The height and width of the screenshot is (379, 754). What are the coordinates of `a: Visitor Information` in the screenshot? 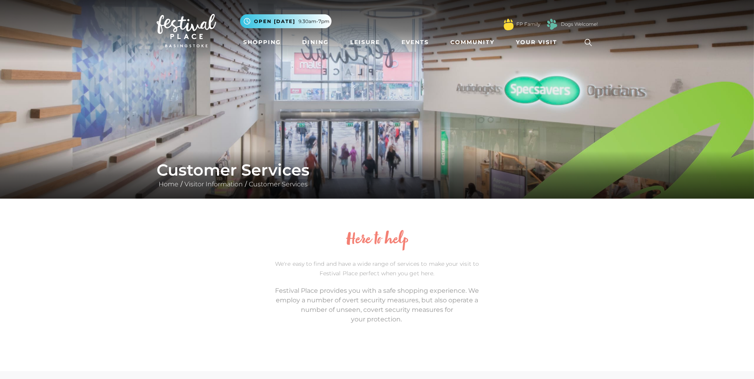 It's located at (214, 184).